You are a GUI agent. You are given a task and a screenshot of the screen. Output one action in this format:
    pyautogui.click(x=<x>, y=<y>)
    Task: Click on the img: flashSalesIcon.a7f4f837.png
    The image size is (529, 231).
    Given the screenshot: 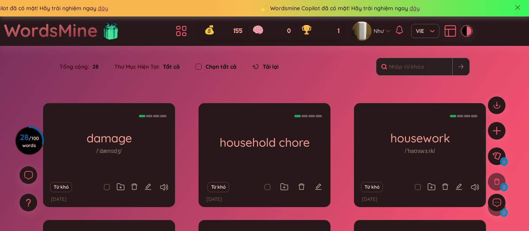 What is the action you would take?
    pyautogui.click(x=111, y=31)
    